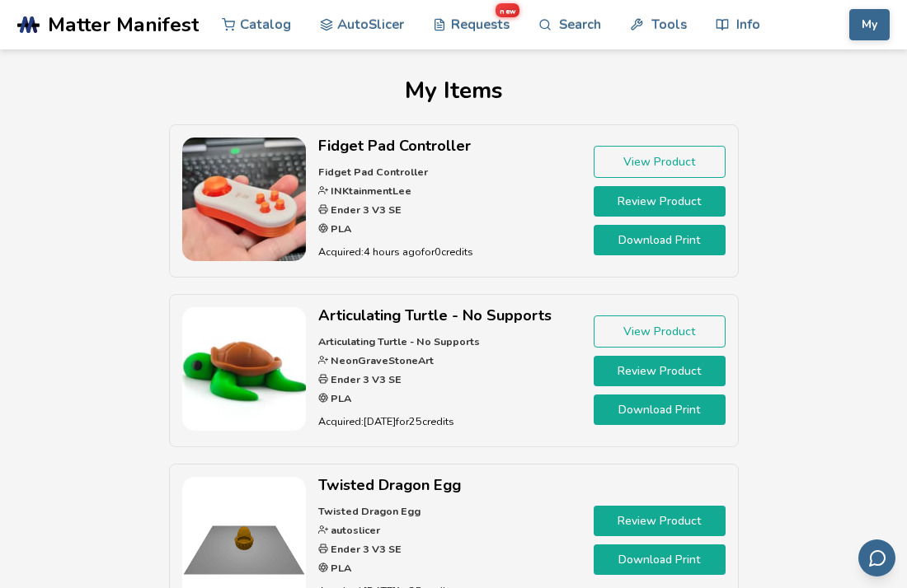 The width and height of the screenshot is (907, 588). I want to click on span: new, so click(507, 10).